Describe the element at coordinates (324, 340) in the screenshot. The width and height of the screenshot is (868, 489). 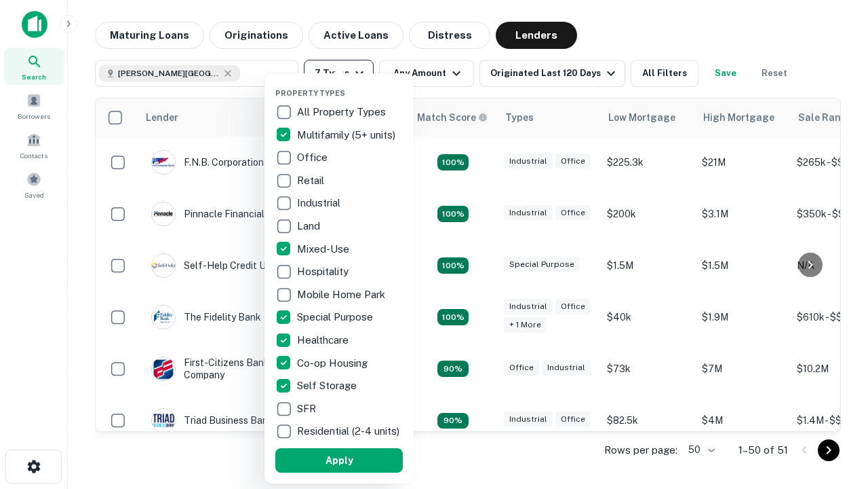
I see `p: Healthcare` at that location.